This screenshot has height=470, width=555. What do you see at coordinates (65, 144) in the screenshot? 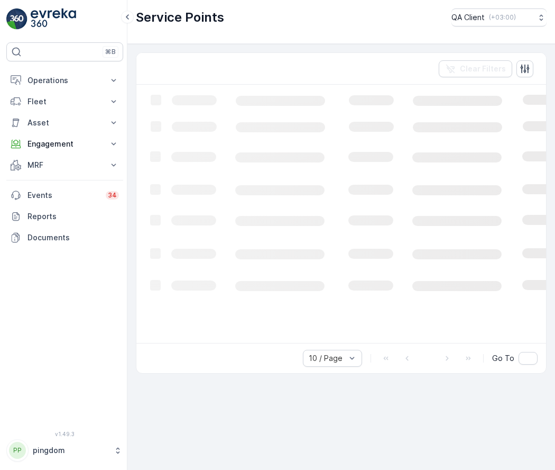
I see `p: Engagement` at bounding box center [65, 144].